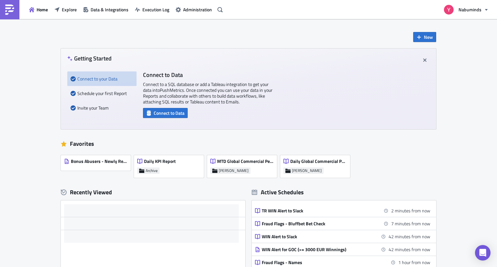 The height and width of the screenshot is (267, 497). I want to click on div: Active Schedules, so click(277, 192).